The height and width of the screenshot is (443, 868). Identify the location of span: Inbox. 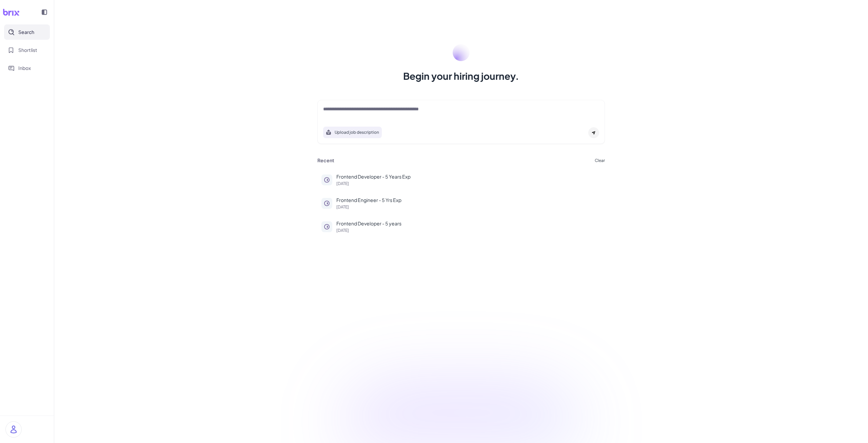
(24, 68).